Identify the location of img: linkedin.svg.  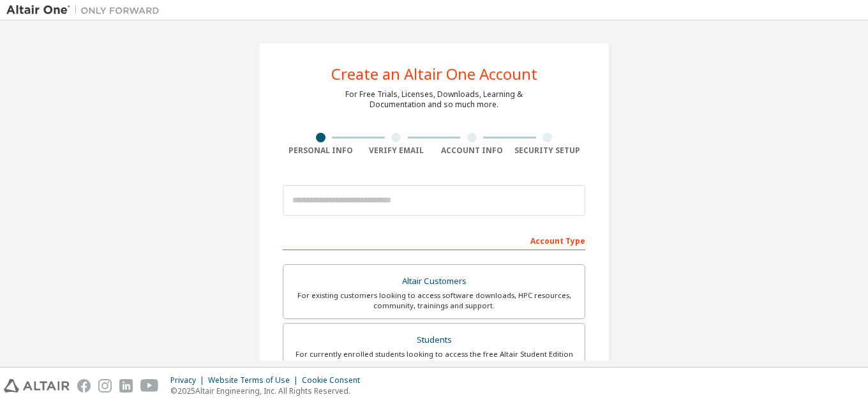
(125, 386).